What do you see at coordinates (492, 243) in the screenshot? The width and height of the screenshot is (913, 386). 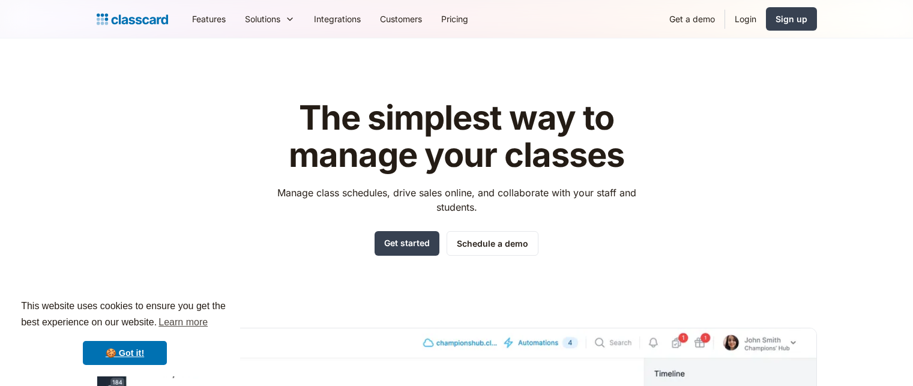 I see `a: Schedule a demo` at bounding box center [492, 243].